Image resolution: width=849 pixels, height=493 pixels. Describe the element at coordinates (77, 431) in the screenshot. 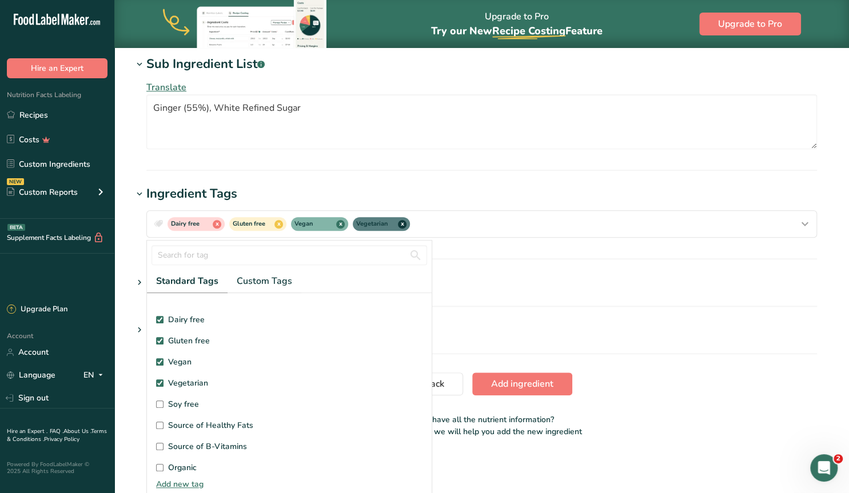

I see `a: About Us .` at that location.